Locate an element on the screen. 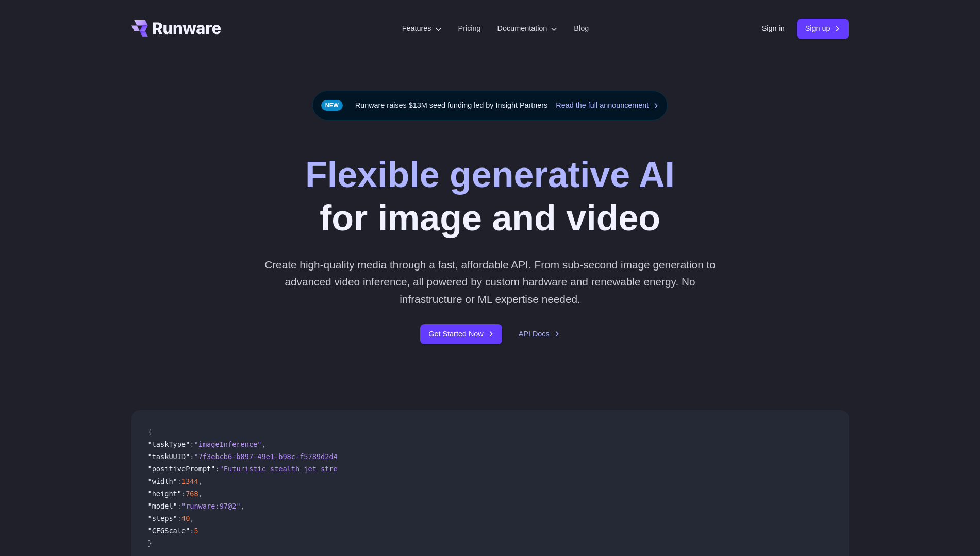 This screenshot has width=980, height=556. span: "taskUUID" is located at coordinates (169, 457).